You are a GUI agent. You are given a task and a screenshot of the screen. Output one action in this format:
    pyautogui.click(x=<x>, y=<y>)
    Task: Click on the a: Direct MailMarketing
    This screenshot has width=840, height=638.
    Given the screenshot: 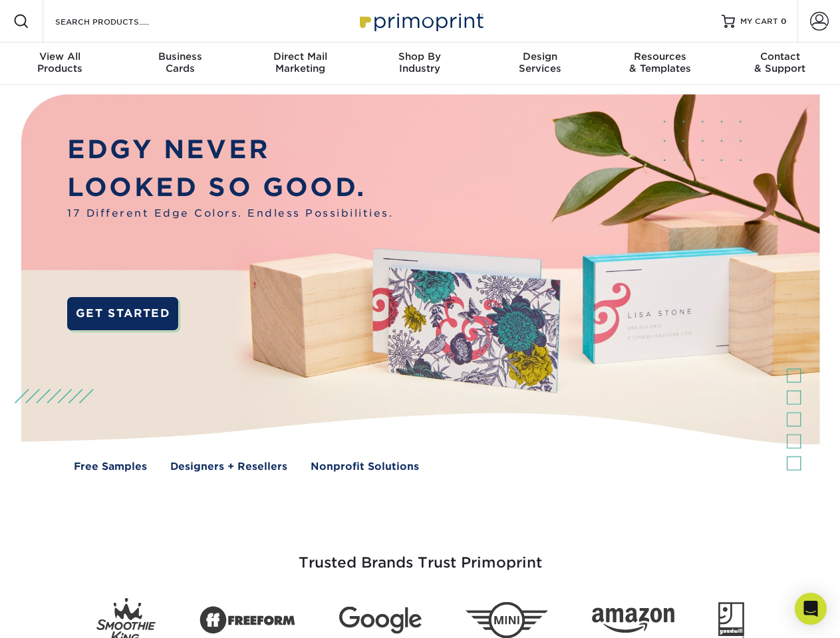 What is the action you would take?
    pyautogui.click(x=300, y=64)
    